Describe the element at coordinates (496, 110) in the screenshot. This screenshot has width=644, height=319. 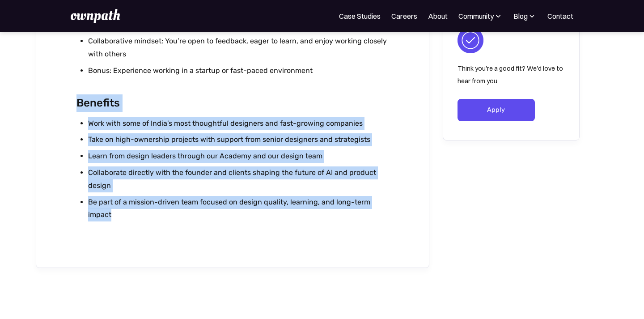
I see `a: Apply` at that location.